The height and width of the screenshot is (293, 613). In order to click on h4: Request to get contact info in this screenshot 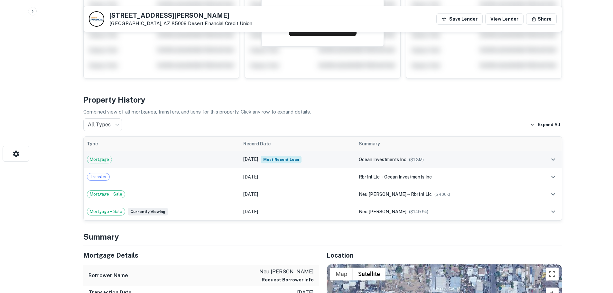, I will do `click(323, 10)`.